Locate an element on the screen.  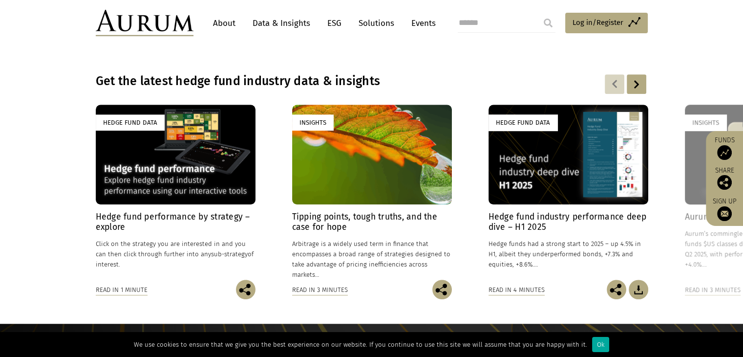
h4: Hedge fund industry performance deep dive – H1 2025 is located at coordinates (568, 222).